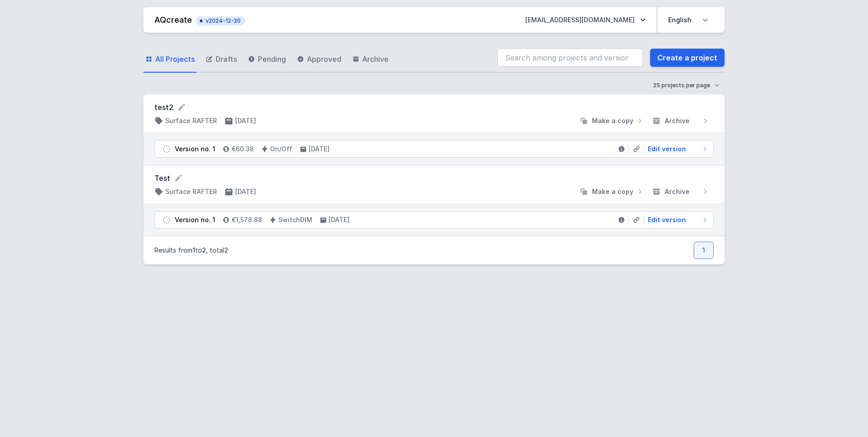 The image size is (868, 437). What do you see at coordinates (191, 250) in the screenshot?
I see `p: Results from to , total` at bounding box center [191, 250].